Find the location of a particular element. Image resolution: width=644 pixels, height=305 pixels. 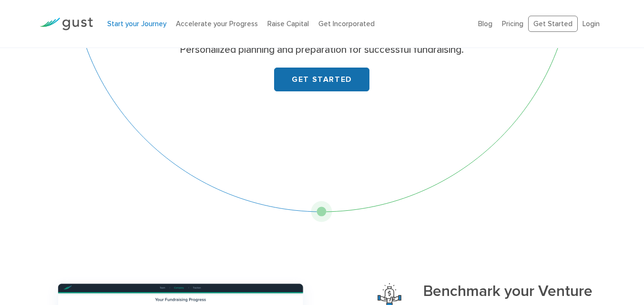

p: Personalized planning and preparation for successful fundraising. is located at coordinates (322, 50).